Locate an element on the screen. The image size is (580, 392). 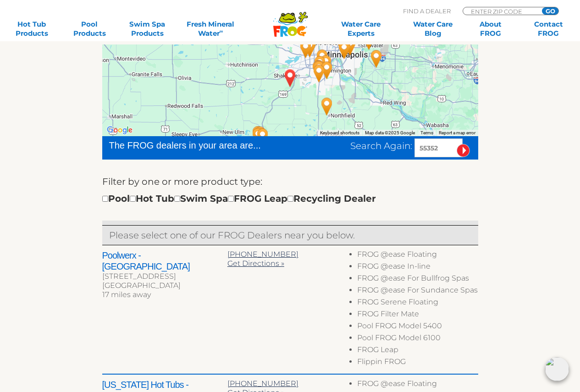
span: Search Again: is located at coordinates (381, 146).